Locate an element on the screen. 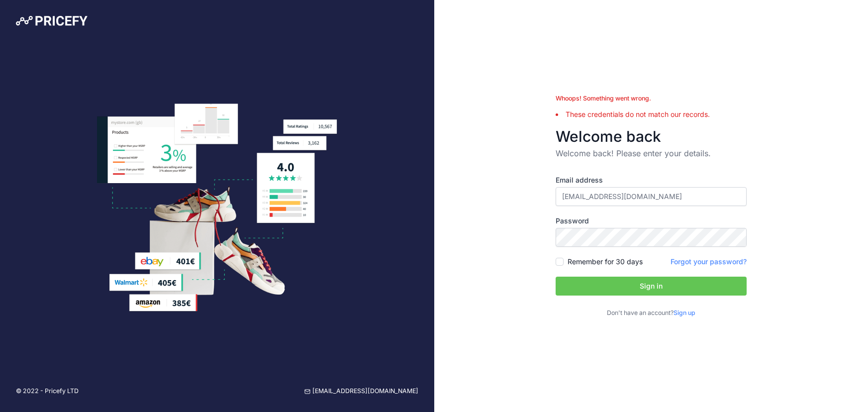 This screenshot has width=868, height=412. h3: Welcome back is located at coordinates (651, 137).